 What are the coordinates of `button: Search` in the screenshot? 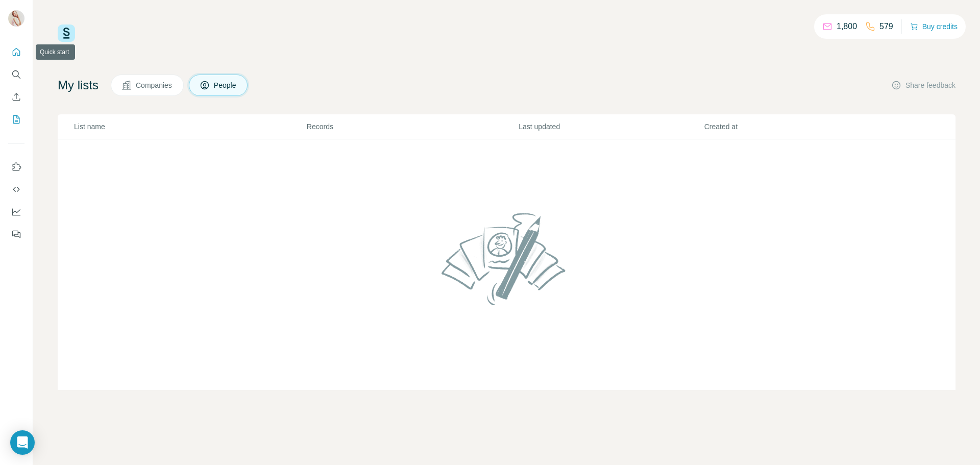 It's located at (16, 75).